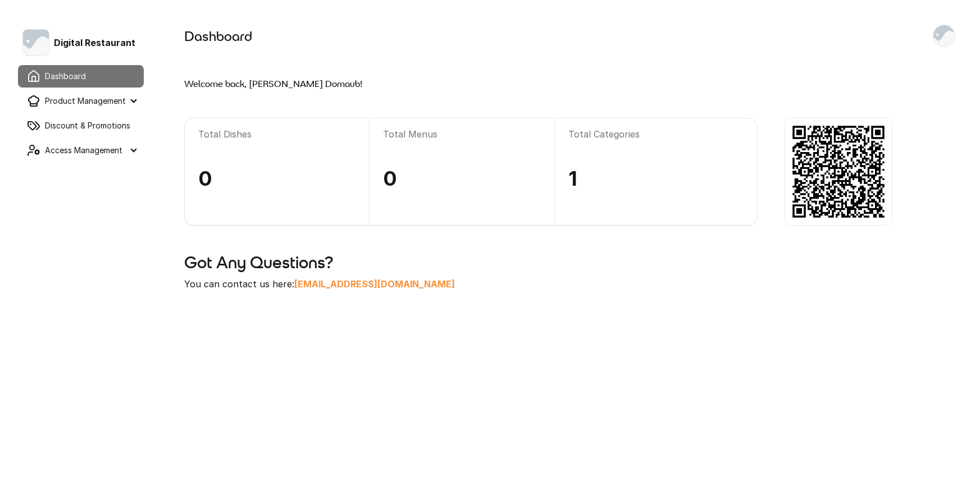  What do you see at coordinates (945, 36) in the screenshot?
I see `img: placeholder` at bounding box center [945, 36].